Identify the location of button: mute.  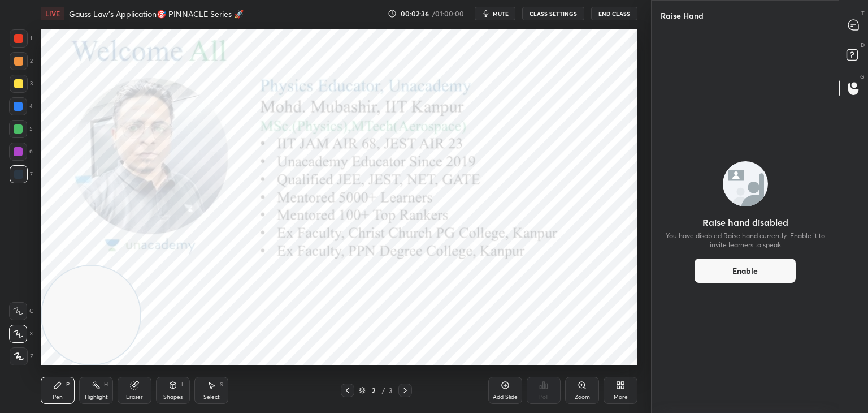
(495, 13).